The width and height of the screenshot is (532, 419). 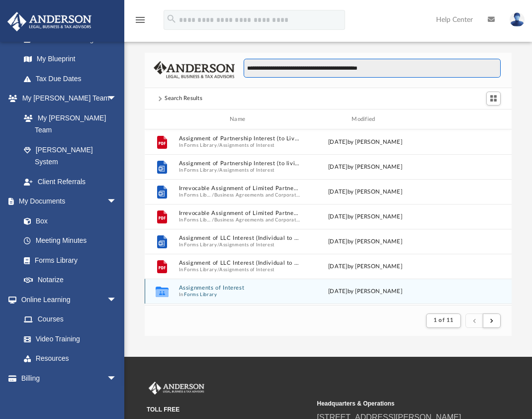 What do you see at coordinates (494, 98) in the screenshot?
I see `button: Switch to Grid View` at bounding box center [494, 98].